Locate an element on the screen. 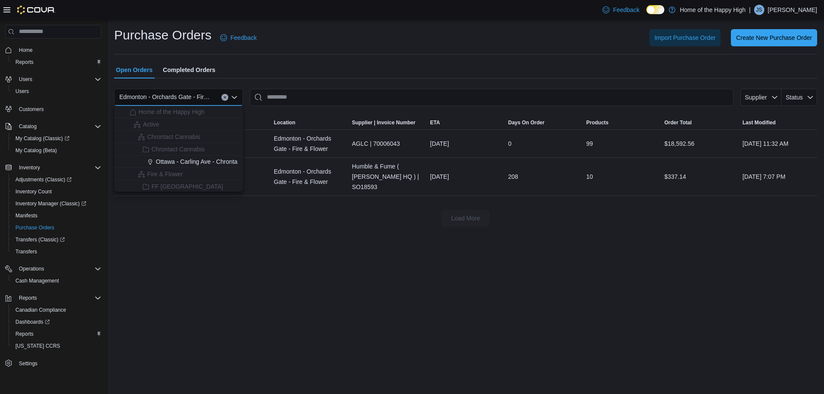 The height and width of the screenshot is (394, 824). span: JS is located at coordinates (759, 10).